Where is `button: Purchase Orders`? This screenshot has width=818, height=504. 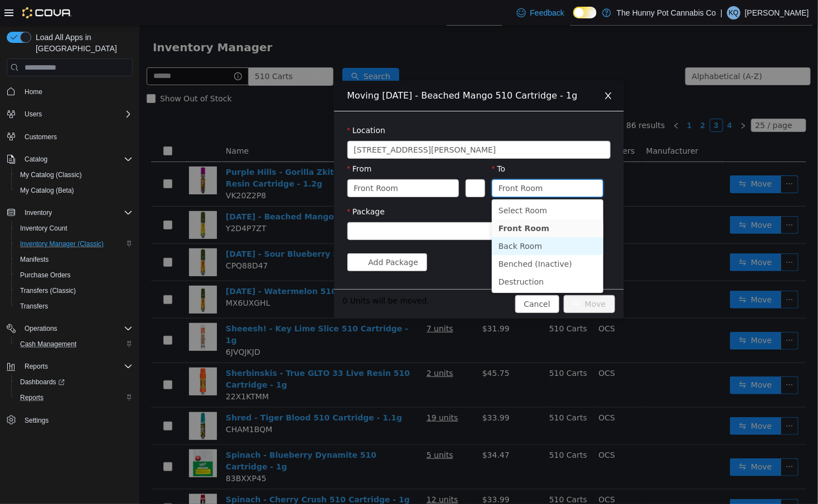
button: Purchase Orders is located at coordinates (74, 275).